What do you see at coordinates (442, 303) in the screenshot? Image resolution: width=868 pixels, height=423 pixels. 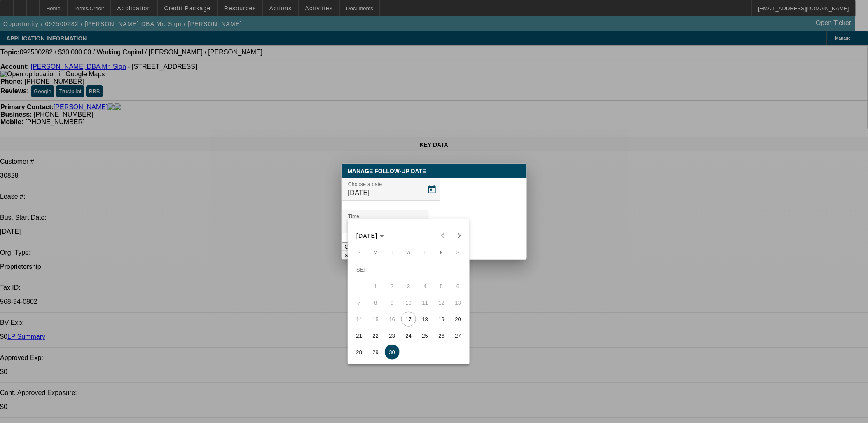 I see `span: 12` at bounding box center [442, 303].